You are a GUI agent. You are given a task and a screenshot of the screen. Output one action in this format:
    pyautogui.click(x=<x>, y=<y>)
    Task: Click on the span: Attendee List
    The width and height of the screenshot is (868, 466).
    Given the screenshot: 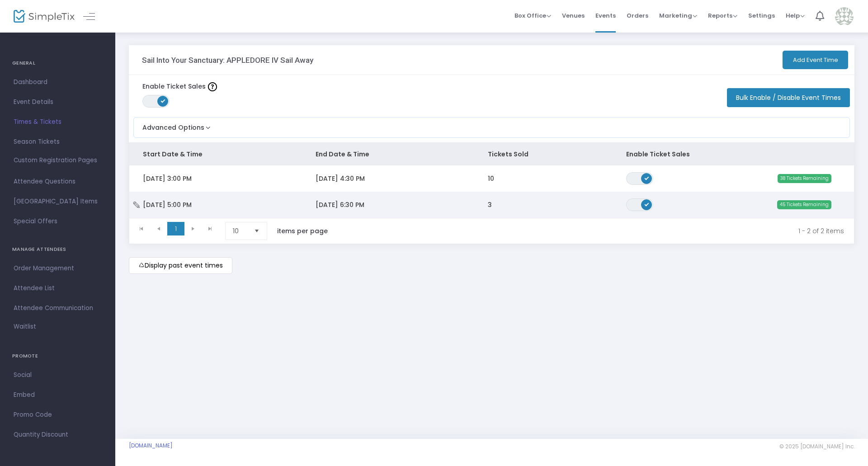 What is the action you would take?
    pyautogui.click(x=57, y=288)
    